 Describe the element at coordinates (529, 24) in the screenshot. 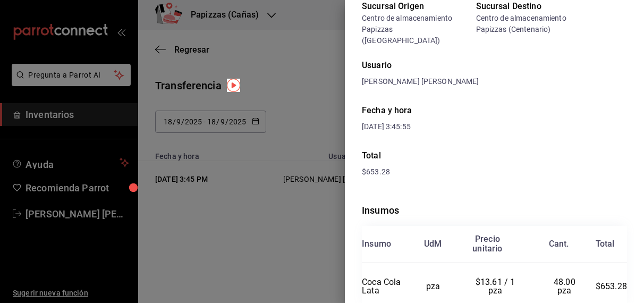

I see `div: Centro de almacenamiento Papizzas (Centenario)` at that location.